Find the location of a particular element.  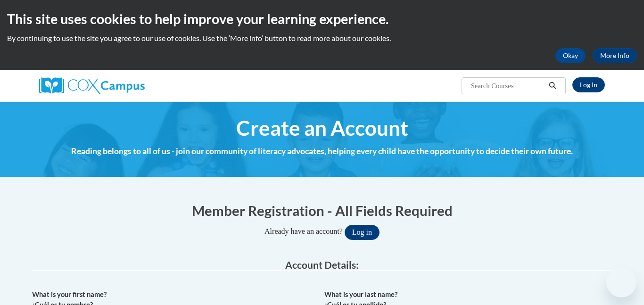

span: Already have an account? is located at coordinates (304, 231).